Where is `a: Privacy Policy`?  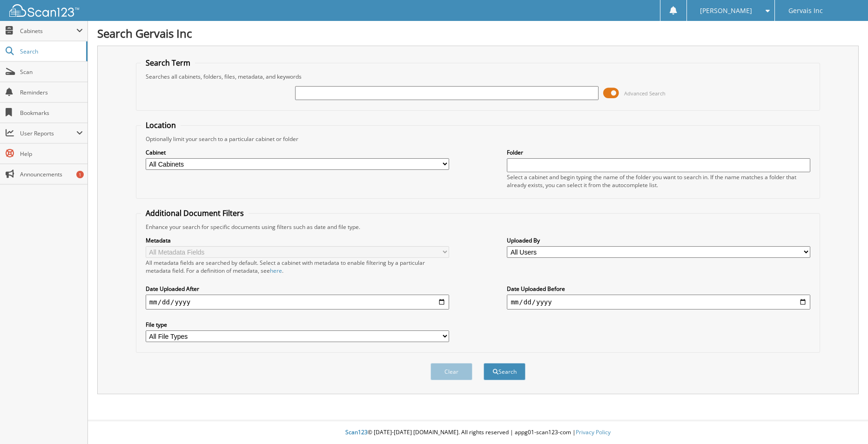 a: Privacy Policy is located at coordinates (593, 432).